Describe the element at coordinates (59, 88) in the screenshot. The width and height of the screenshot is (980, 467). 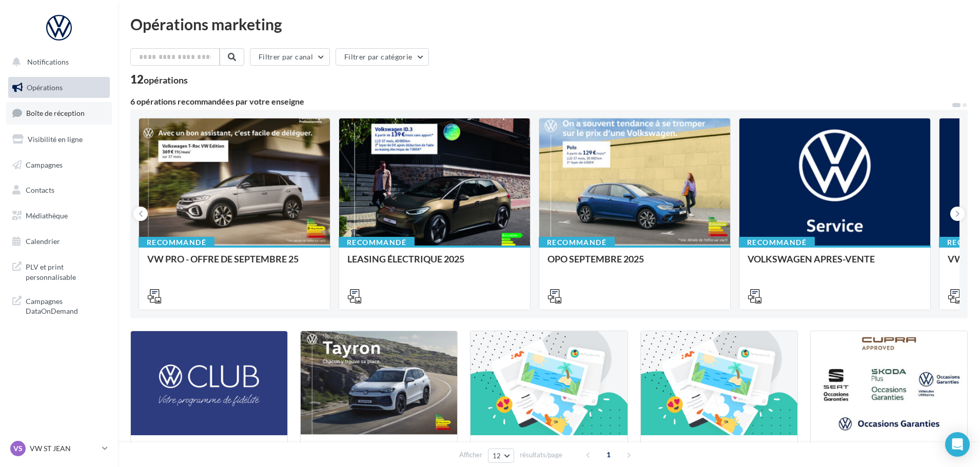
I see `a: Opérations` at that location.